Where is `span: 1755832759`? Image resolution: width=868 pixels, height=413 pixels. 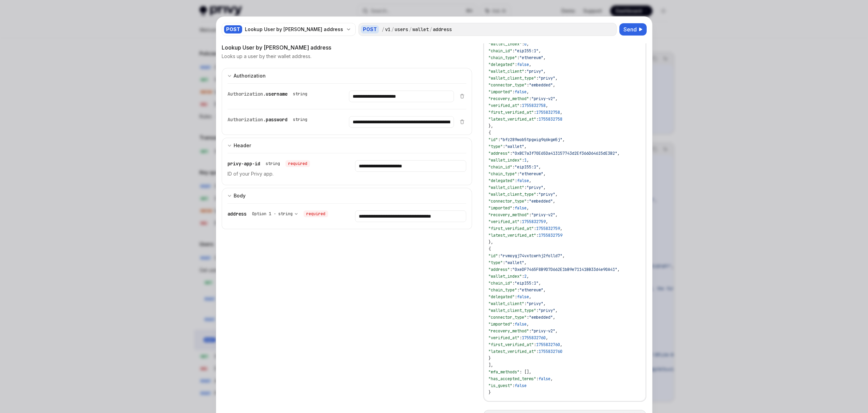
span: 1755832759 is located at coordinates (551, 235).